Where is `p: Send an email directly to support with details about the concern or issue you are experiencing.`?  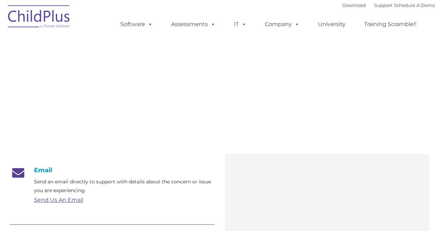
p: Send an email directly to support with details about the concern or issue you are experiencing. is located at coordinates (124, 186).